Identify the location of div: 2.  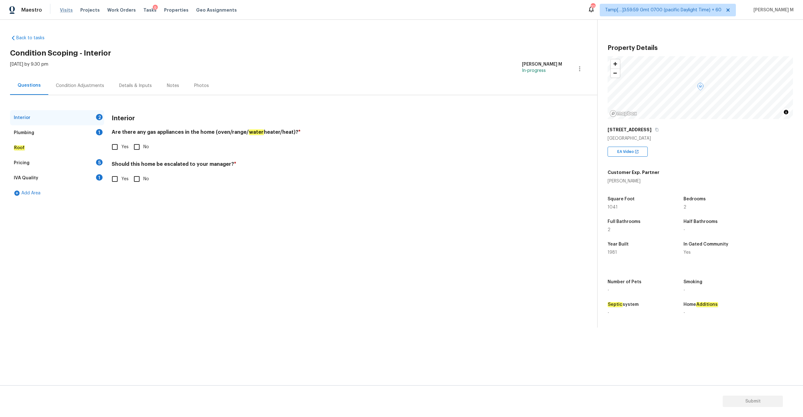
(99, 117).